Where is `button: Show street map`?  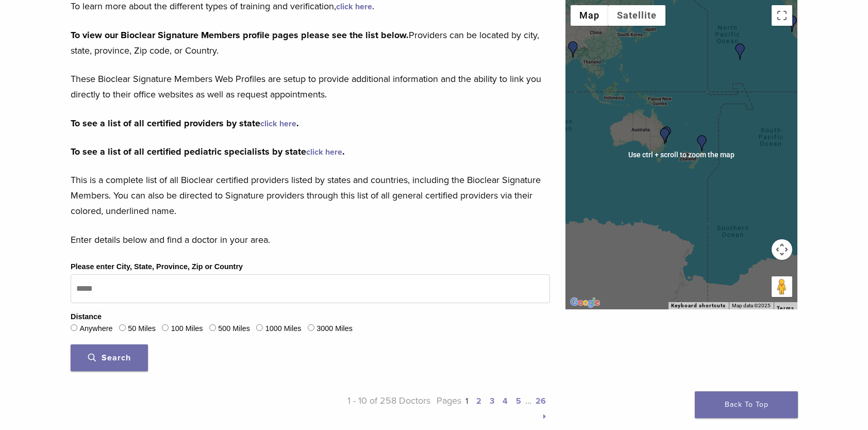 button: Show street map is located at coordinates (589, 15).